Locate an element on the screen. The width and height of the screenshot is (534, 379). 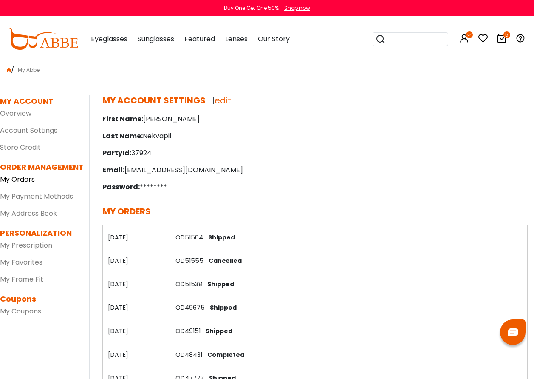
div: Buy One Get One 50% is located at coordinates (251, 8).